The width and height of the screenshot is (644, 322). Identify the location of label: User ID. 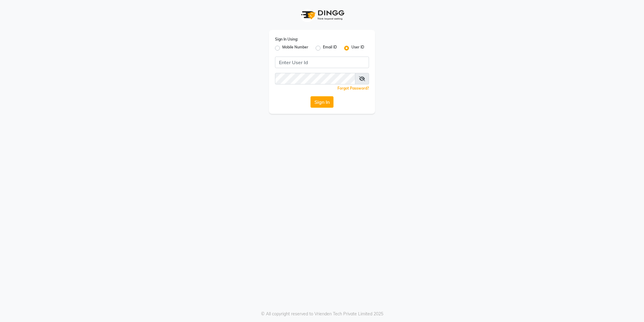
(358, 48).